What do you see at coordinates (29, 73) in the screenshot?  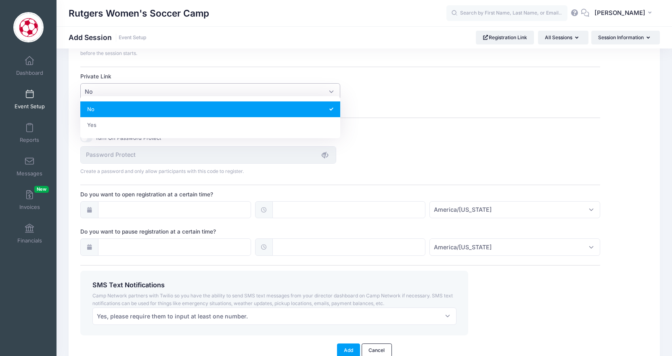 I see `span: Dashboard` at bounding box center [29, 73].